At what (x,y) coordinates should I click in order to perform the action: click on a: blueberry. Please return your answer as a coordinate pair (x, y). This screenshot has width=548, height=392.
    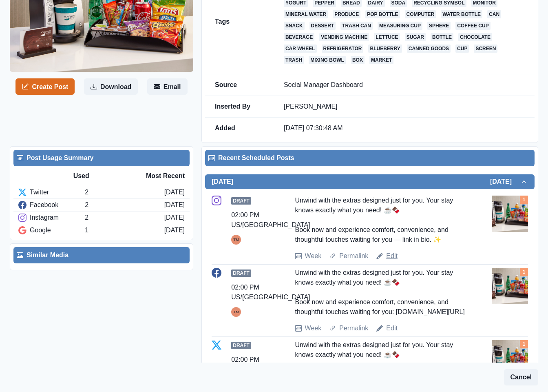
    Looking at the image, I should click on (385, 49).